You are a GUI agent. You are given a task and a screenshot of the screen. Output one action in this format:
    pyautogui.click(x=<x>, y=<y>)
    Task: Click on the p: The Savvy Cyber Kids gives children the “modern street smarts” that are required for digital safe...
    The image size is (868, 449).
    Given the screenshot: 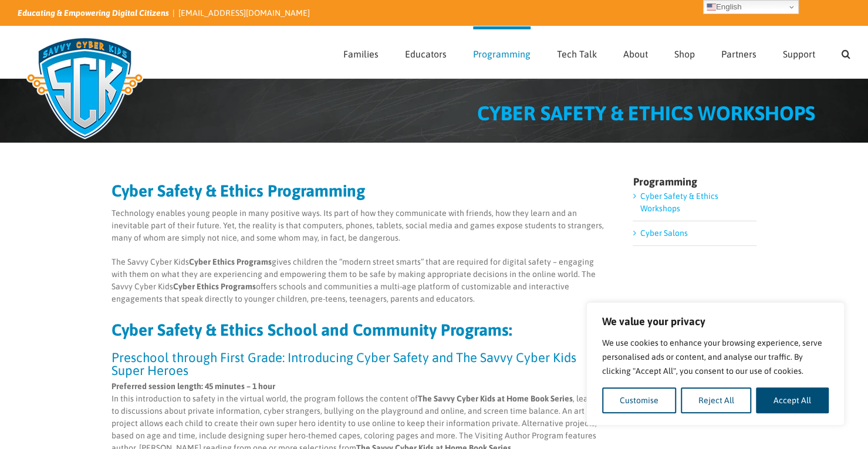 What is the action you would take?
    pyautogui.click(x=359, y=281)
    